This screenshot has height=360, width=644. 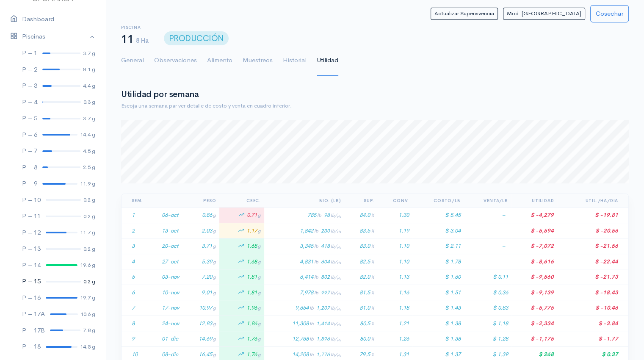 What do you see at coordinates (361, 292) in the screenshot?
I see `td: 81.5` at bounding box center [361, 292].